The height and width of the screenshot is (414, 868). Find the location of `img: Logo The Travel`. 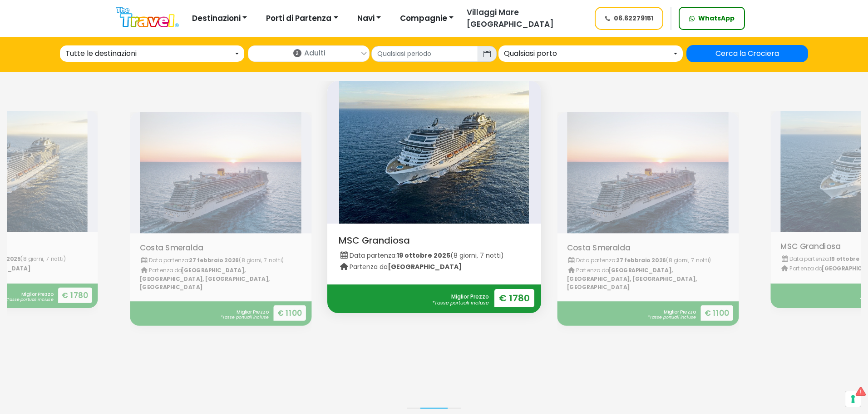

img: Logo The Travel is located at coordinates (147, 17).